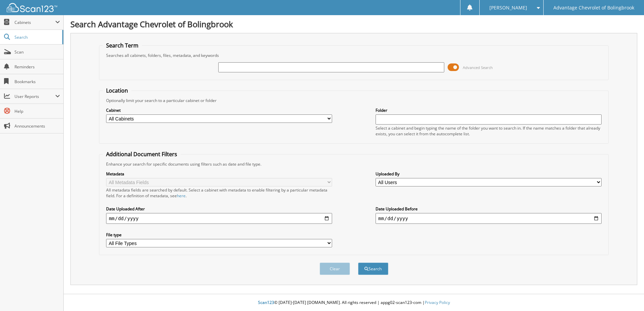 This screenshot has height=311, width=644. Describe the element at coordinates (488, 209) in the screenshot. I see `label: Date Uploaded Before` at that location.